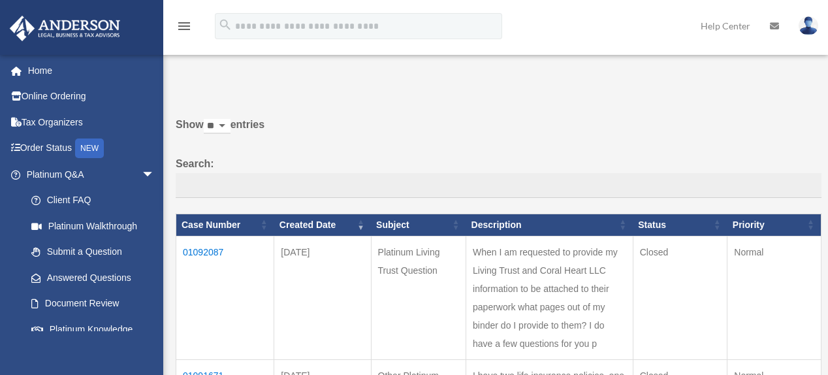 Image resolution: width=828 pixels, height=375 pixels. Describe the element at coordinates (93, 304) in the screenshot. I see `a: Document Review` at that location.